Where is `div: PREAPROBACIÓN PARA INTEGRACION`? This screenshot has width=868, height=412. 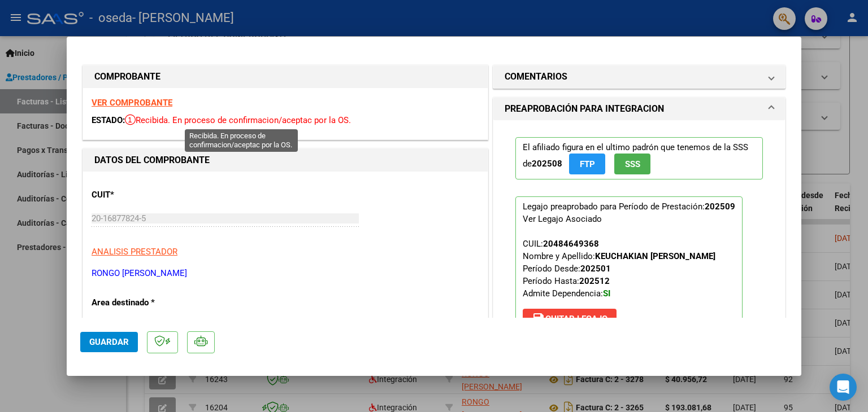
div: PREAPROBACIÓN PARA INTEGRACION is located at coordinates (639, 240).